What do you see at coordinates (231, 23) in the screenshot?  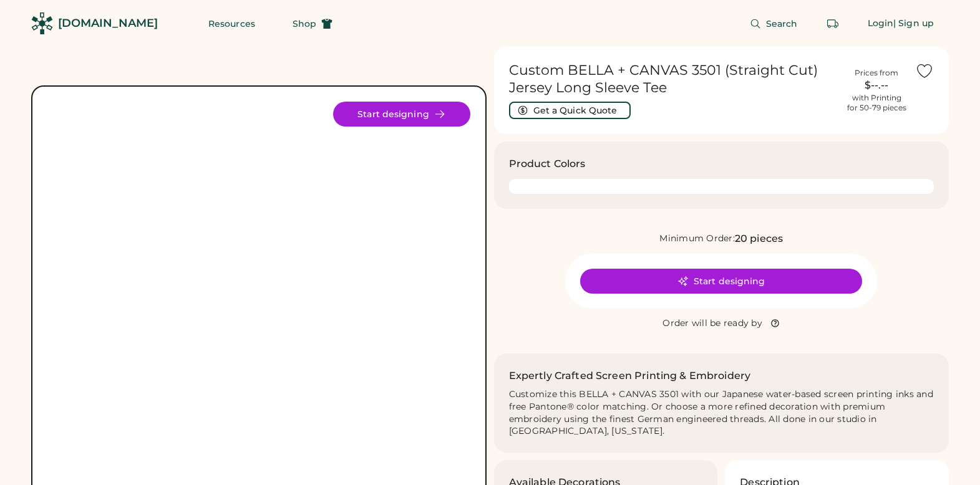 I see `button: Resources` at bounding box center [231, 23].